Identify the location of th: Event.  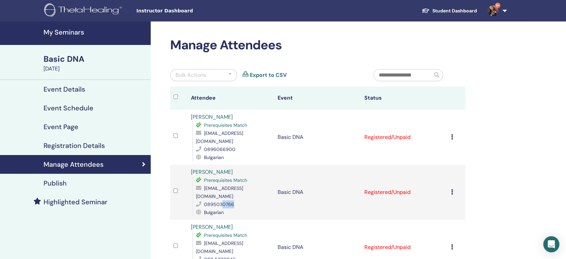
(318, 98).